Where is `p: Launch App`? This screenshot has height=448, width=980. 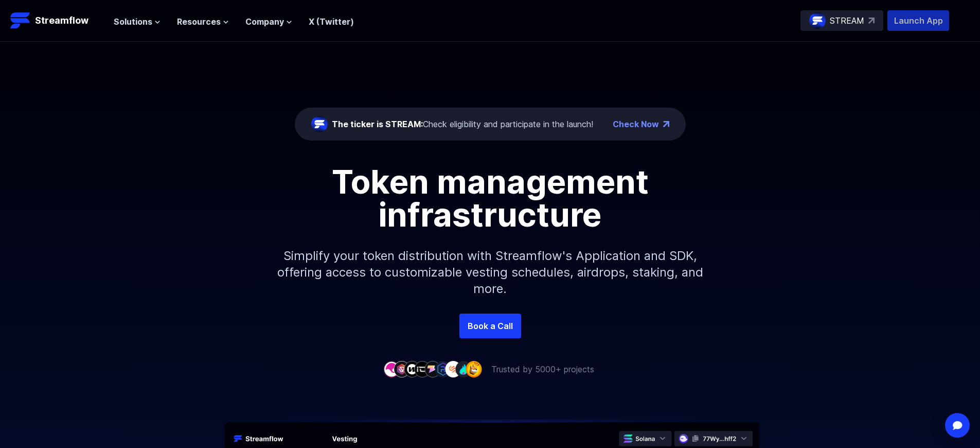 p: Launch App is located at coordinates (918, 20).